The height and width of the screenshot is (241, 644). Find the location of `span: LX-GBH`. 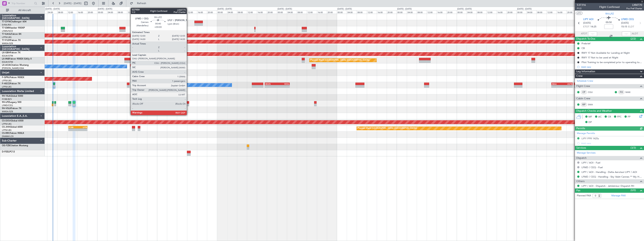

span: LX-GBH is located at coordinates (6, 53).